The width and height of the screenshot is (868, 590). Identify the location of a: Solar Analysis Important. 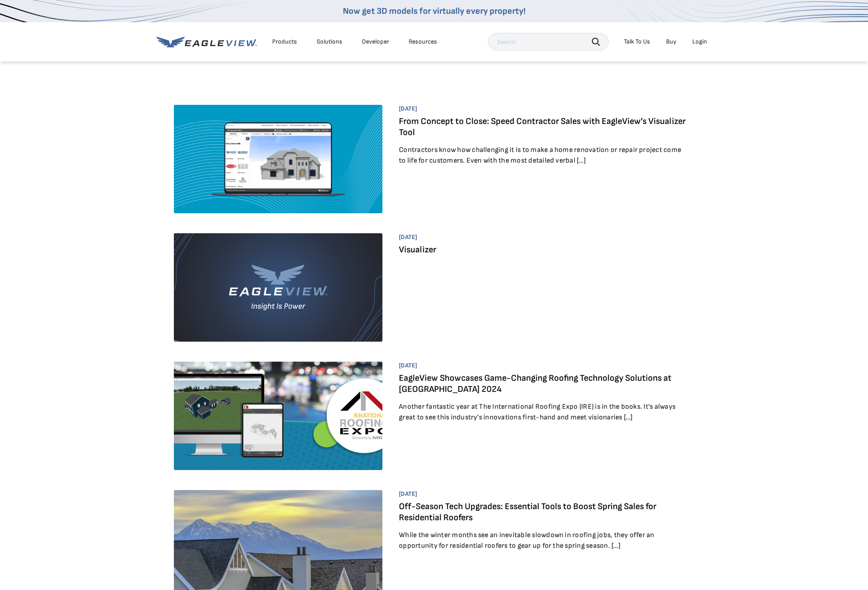
(278, 159).